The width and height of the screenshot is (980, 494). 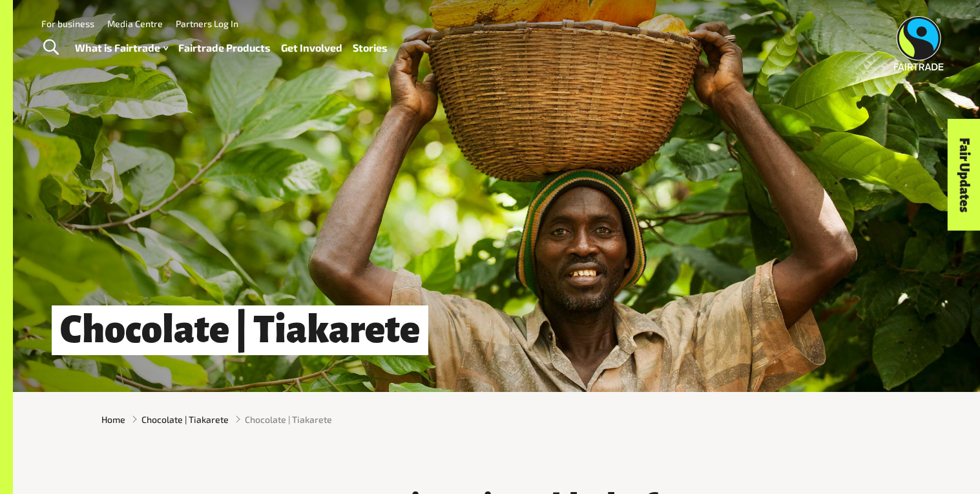 What do you see at coordinates (224, 48) in the screenshot?
I see `a: Fairtrade Products` at bounding box center [224, 48].